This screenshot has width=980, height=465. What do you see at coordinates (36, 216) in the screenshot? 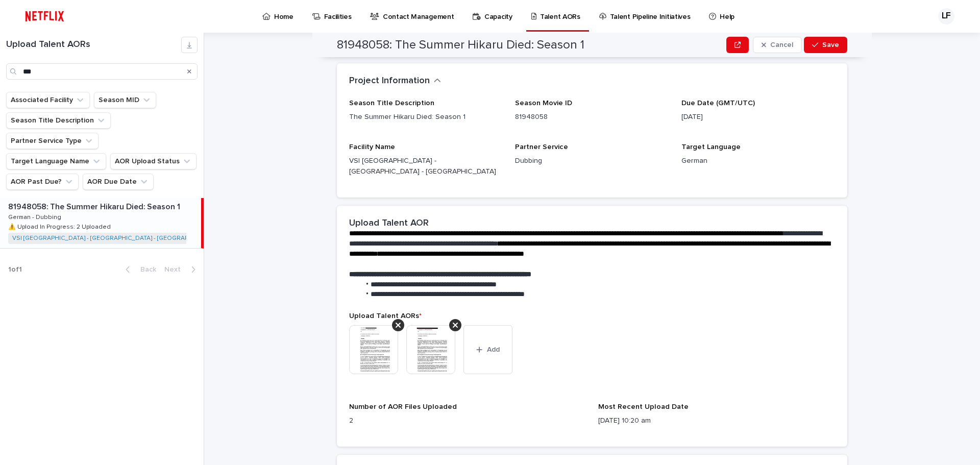
I see `p: German - Dubbing` at bounding box center [36, 216].